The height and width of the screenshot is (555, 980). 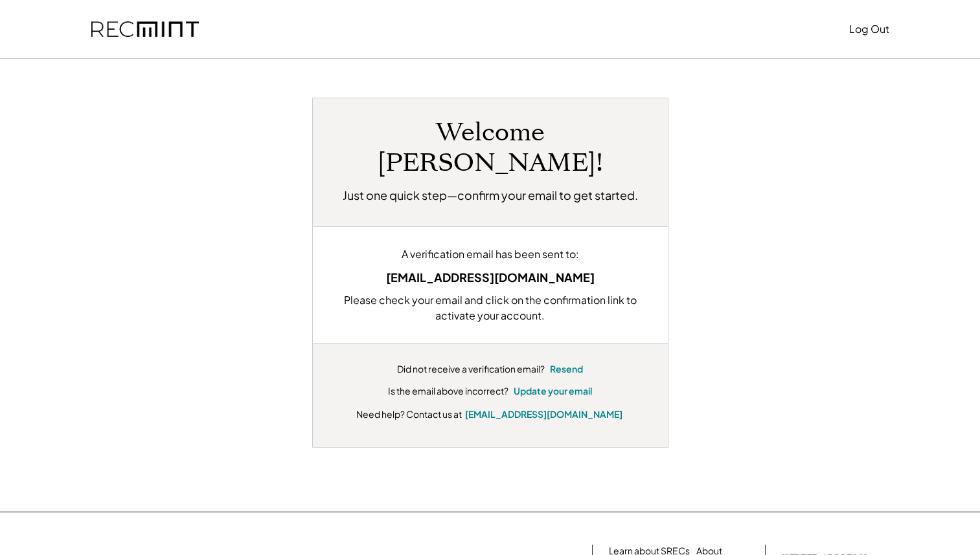 What do you see at coordinates (490, 195) in the screenshot?
I see `h2: Just one quick step—confirm your email to get started.` at bounding box center [490, 195].